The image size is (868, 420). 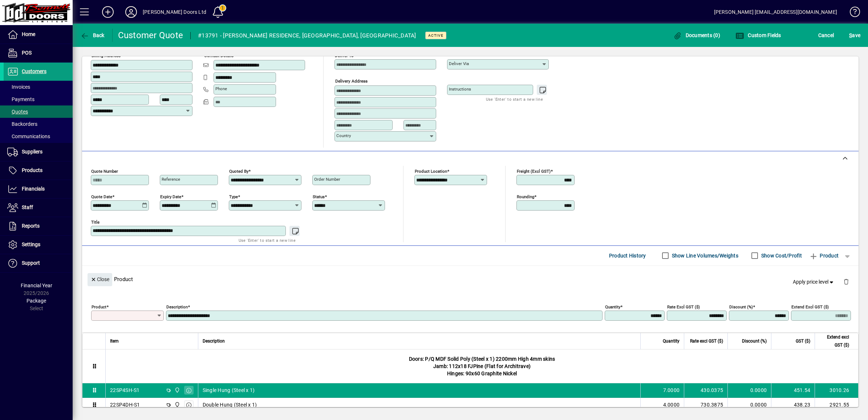 I want to click on div: Product, so click(x=471, y=279).